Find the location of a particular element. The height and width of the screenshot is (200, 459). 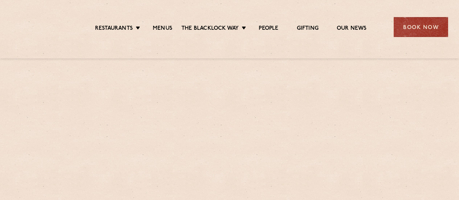

a: The Blacklock Way is located at coordinates (210, 29).